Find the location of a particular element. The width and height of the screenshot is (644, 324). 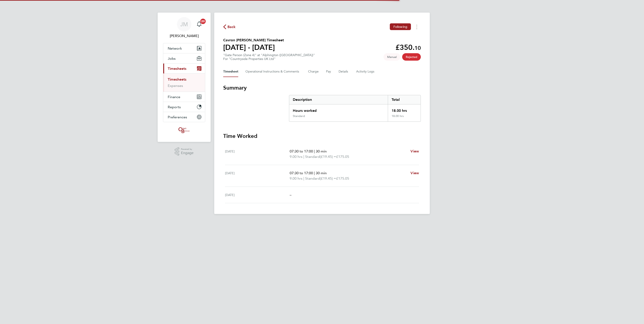

a: Timesheets is located at coordinates (177, 79).